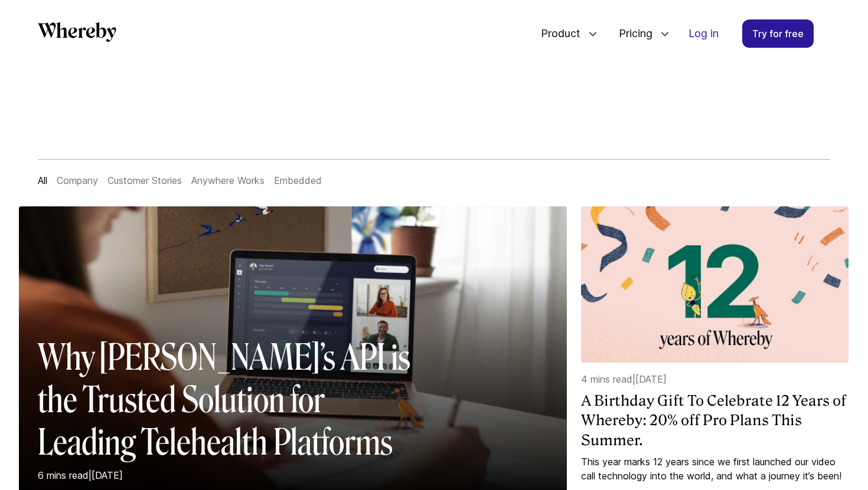 This screenshot has height=490, width=868. Describe the element at coordinates (715, 469) in the screenshot. I see `div: This year marks 12 years since we first launched our video call technology into the world, and wh...` at that location.